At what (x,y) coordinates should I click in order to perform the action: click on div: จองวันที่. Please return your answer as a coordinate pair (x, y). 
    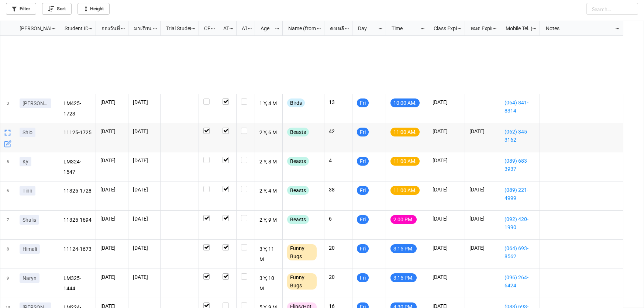
    Looking at the image, I should click on (109, 28).